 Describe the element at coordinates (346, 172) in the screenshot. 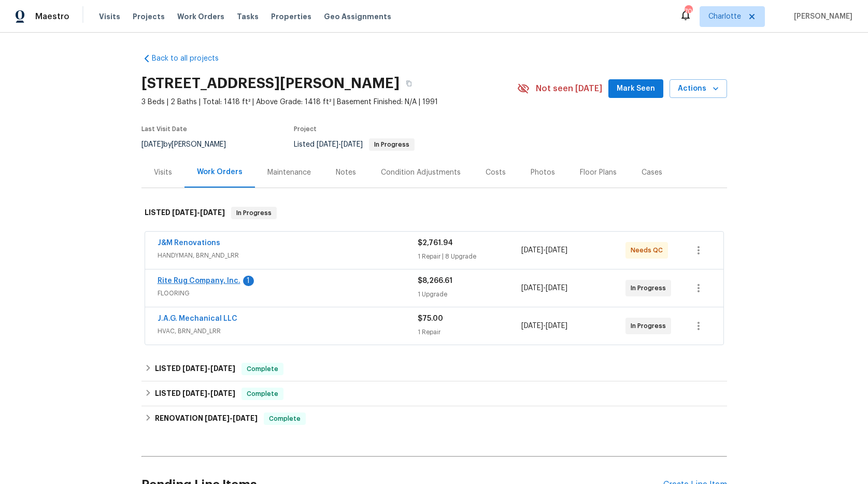

I see `div: Notes` at that location.